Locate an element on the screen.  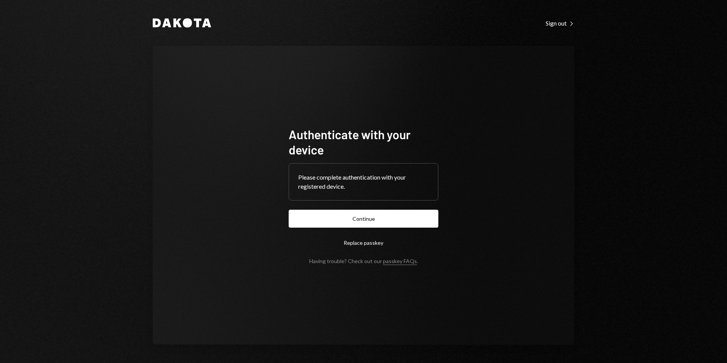
h1: Authenticate with your device is located at coordinates (363, 142).